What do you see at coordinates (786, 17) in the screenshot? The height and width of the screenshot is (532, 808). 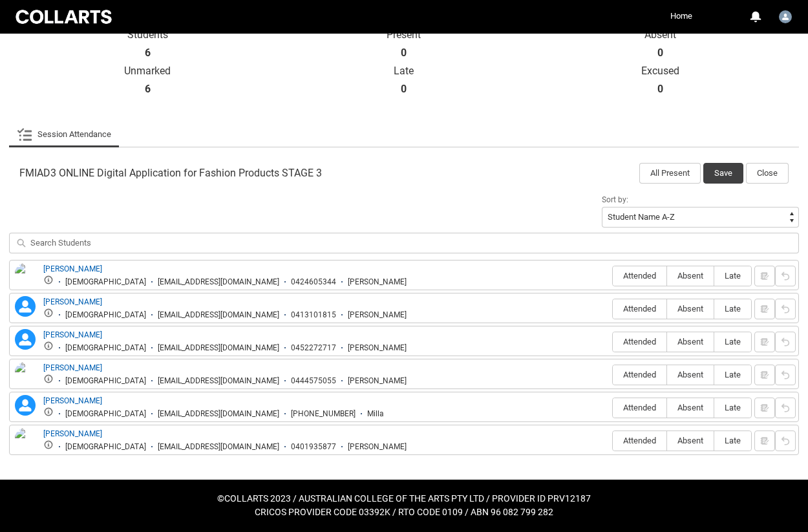 I see `img: Cathy.Muhling` at bounding box center [786, 17].